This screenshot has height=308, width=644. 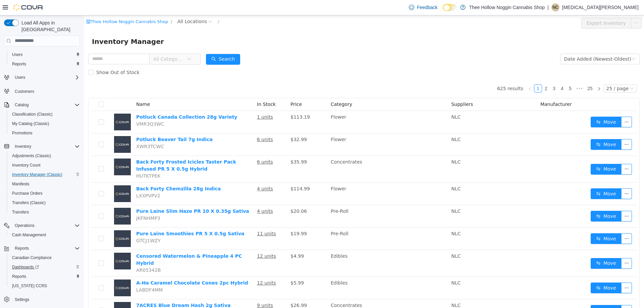 I want to click on span: Washington CCRS, so click(x=45, y=286).